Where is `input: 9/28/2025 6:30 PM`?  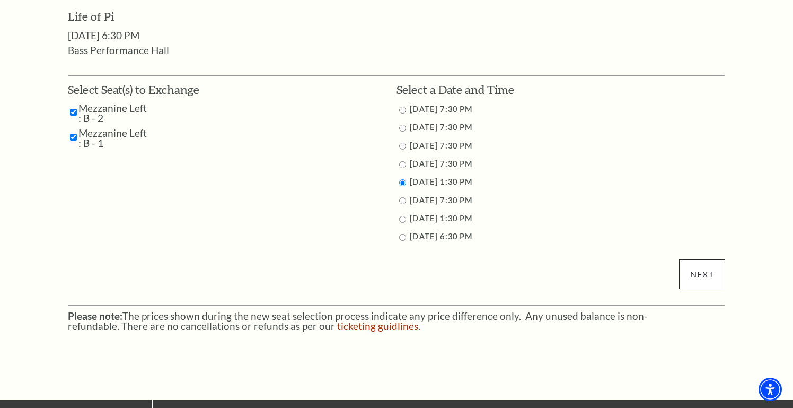 input: 9/28/2025 6:30 PM is located at coordinates (403, 237).